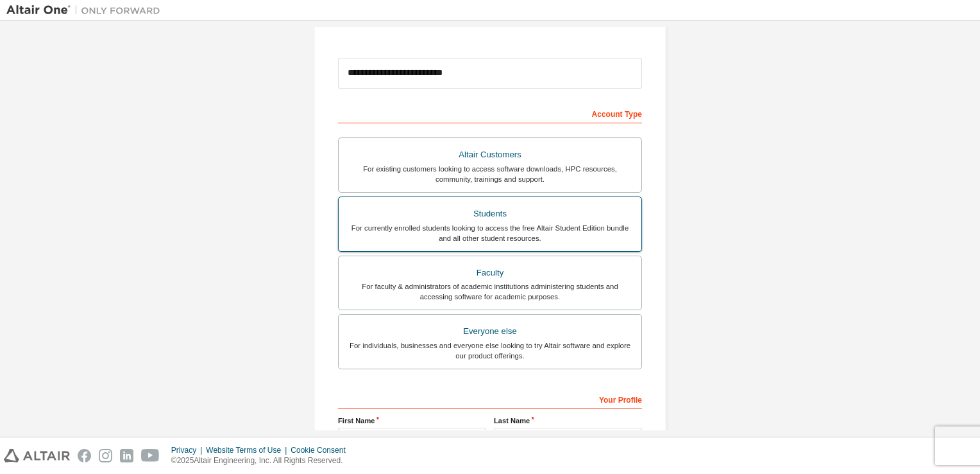  I want to click on div: Account Type, so click(490, 113).